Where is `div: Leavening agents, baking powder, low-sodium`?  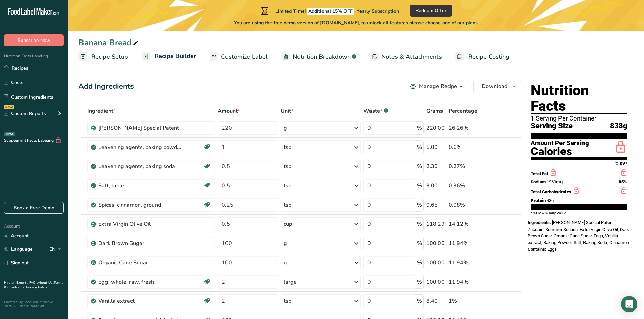
div: Leavening agents, baking powder, low-sodium is located at coordinates (141, 147).